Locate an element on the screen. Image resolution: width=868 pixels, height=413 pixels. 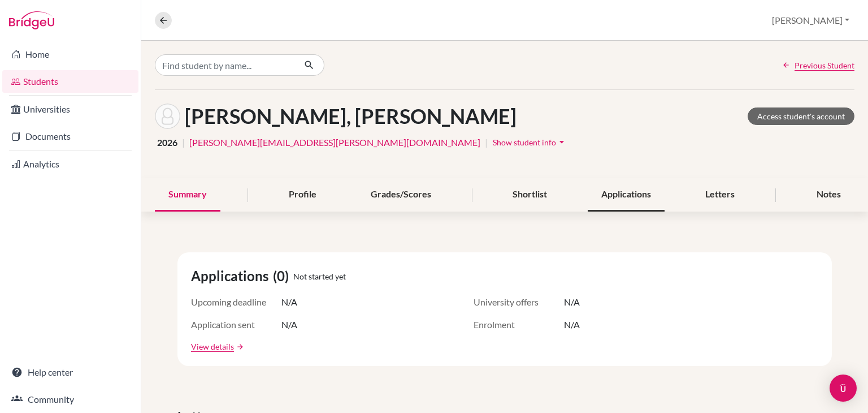
span: Show student info is located at coordinates (525, 142).